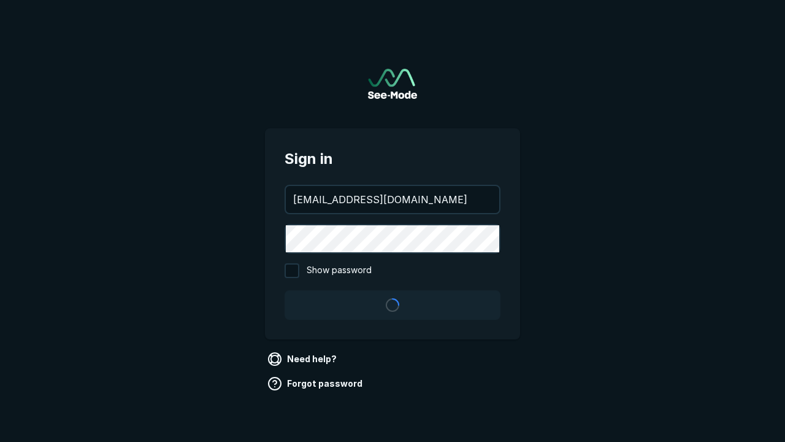  Describe the element at coordinates (393, 83) in the screenshot. I see `img: See-Mode Logo` at that location.